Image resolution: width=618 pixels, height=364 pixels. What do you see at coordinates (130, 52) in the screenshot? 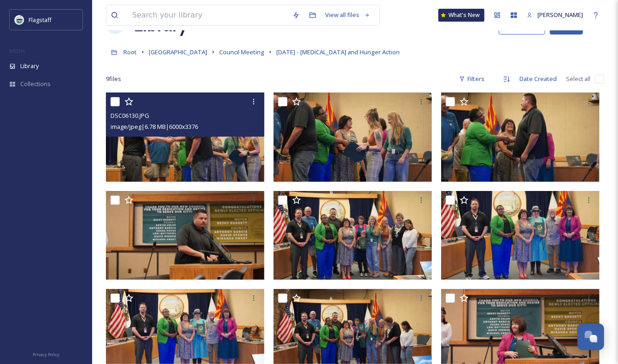
I see `span: Root` at bounding box center [130, 52].